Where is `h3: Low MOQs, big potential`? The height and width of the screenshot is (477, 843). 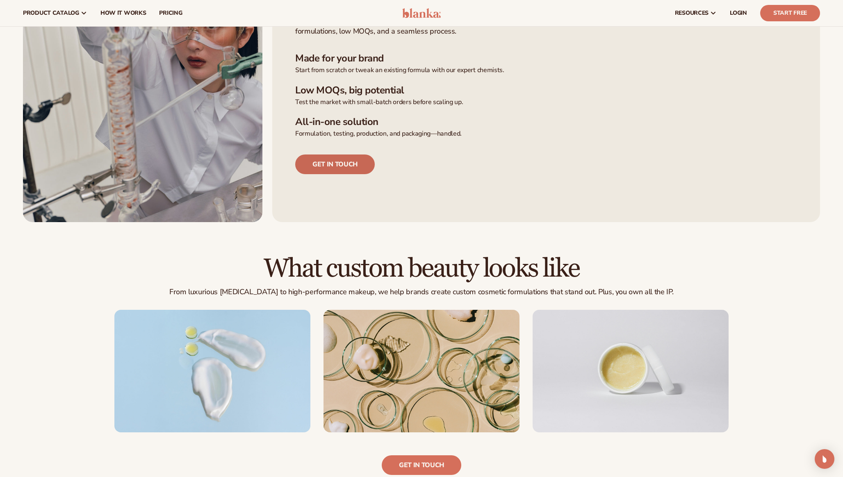
h3: Low MOQs, big potential is located at coordinates (546, 90).